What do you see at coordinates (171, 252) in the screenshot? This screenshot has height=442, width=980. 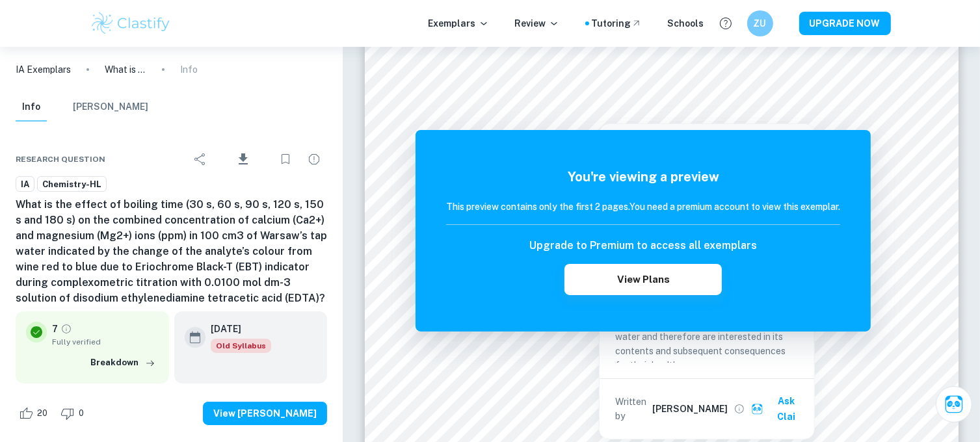 I see `h6: What is the effect of boiling time (30 s, 60 s, 90 s, 120 s, 150 s and 180 s) on the combined con...` at bounding box center [171, 252].